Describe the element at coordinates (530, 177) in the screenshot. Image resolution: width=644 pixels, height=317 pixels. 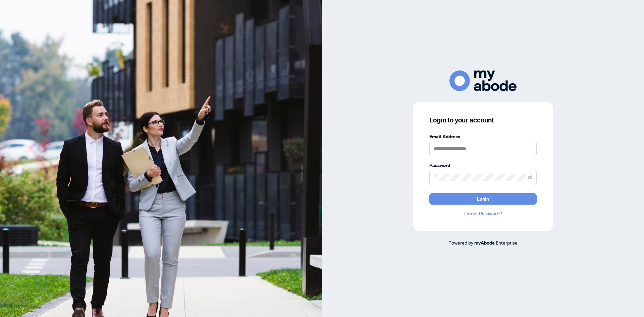
I see `span: eye-invisible` at that location.